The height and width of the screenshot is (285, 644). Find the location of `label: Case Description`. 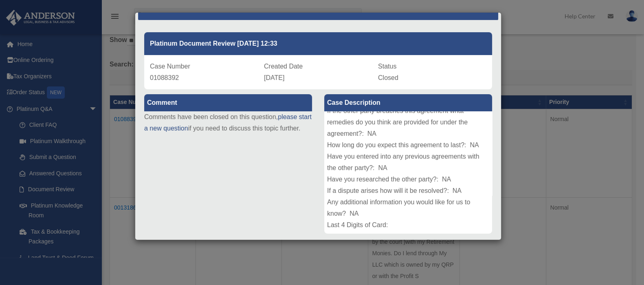

label: Case Description is located at coordinates (408, 103).